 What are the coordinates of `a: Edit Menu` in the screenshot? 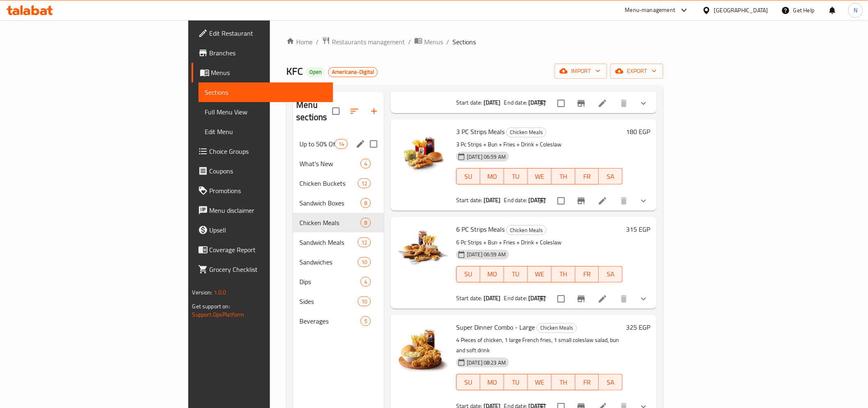 It's located at (266, 131).